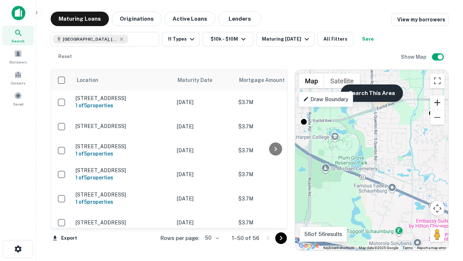  I want to click on img: Google, so click(309, 245).